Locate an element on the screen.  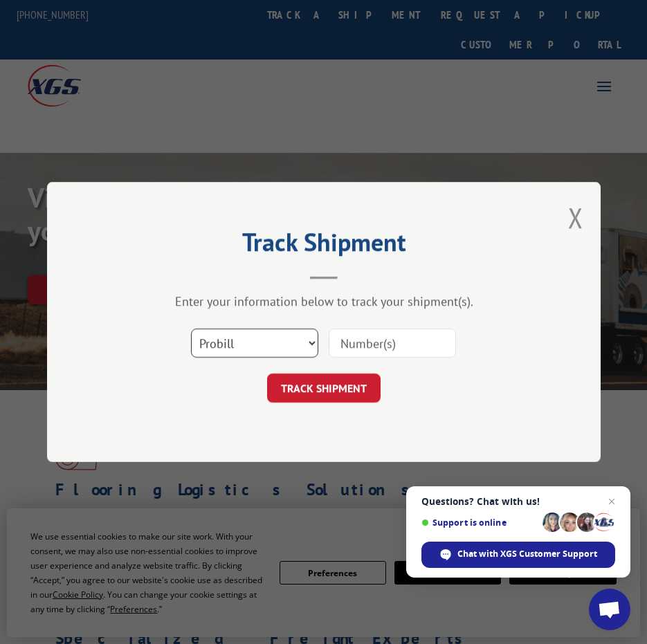
button: Close modal is located at coordinates (576, 217).